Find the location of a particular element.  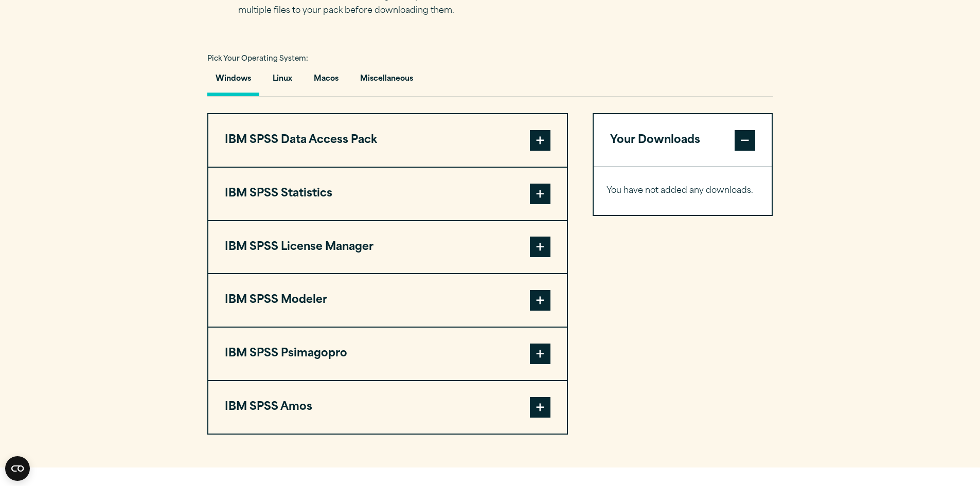

button: IBM SPSS Statistics is located at coordinates (387, 194).